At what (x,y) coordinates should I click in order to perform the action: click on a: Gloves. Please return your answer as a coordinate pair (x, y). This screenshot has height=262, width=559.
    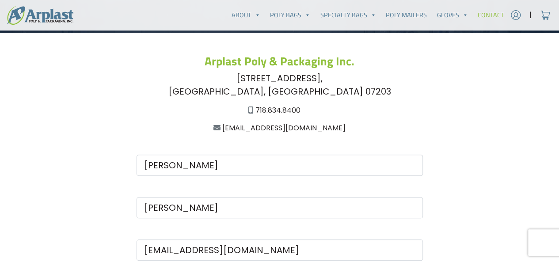
    Looking at the image, I should click on (452, 15).